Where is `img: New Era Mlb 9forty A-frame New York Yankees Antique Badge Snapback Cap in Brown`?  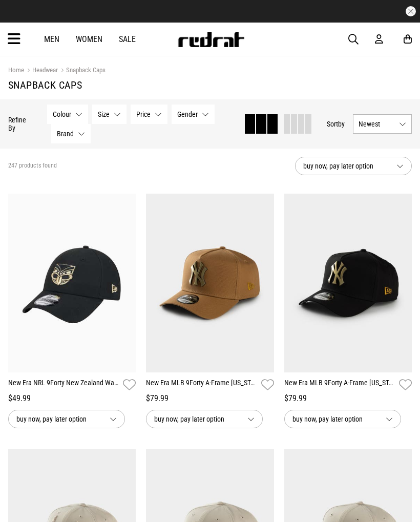
img: New Era Mlb 9forty A-frame New York Yankees Antique Badge Snapback Cap in Brown is located at coordinates (210, 283).